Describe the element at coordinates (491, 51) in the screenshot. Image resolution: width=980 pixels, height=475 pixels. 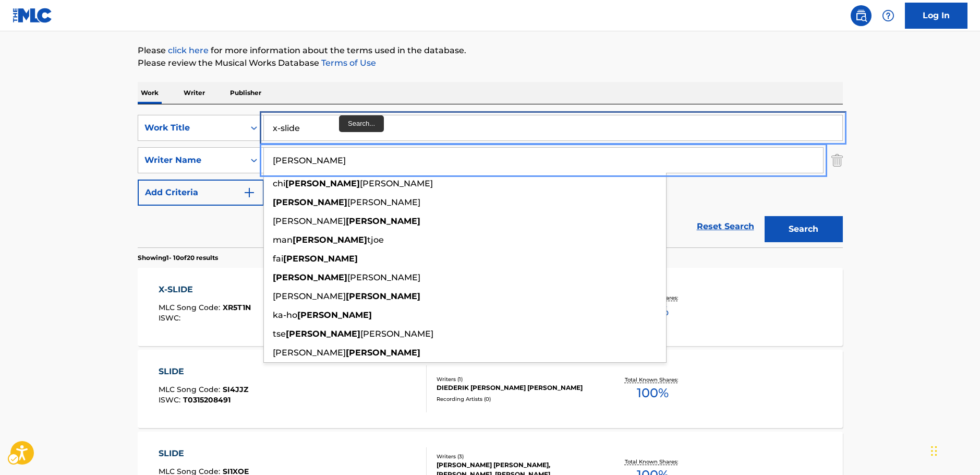
I see `p: Please for more information about the terms used in the database.` at that location.